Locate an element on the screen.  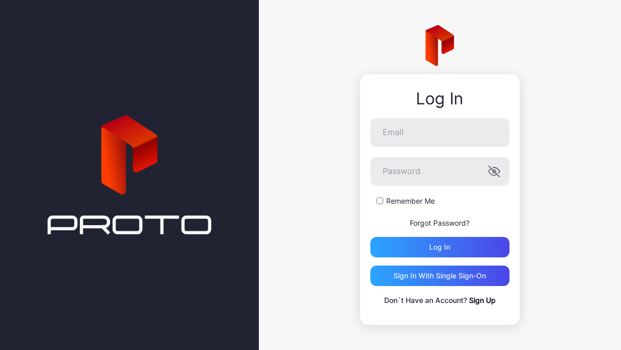
div: Log in is located at coordinates (440, 247).